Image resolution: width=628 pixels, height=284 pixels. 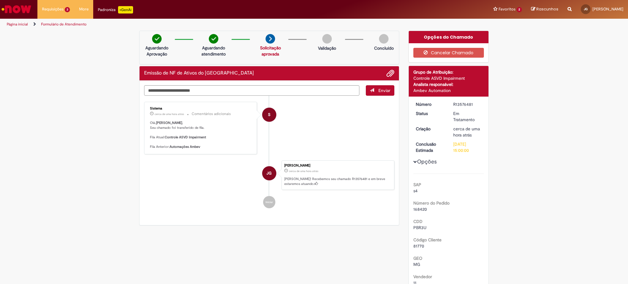 I want to click on div: Analista responsável:, so click(x=449, y=84).